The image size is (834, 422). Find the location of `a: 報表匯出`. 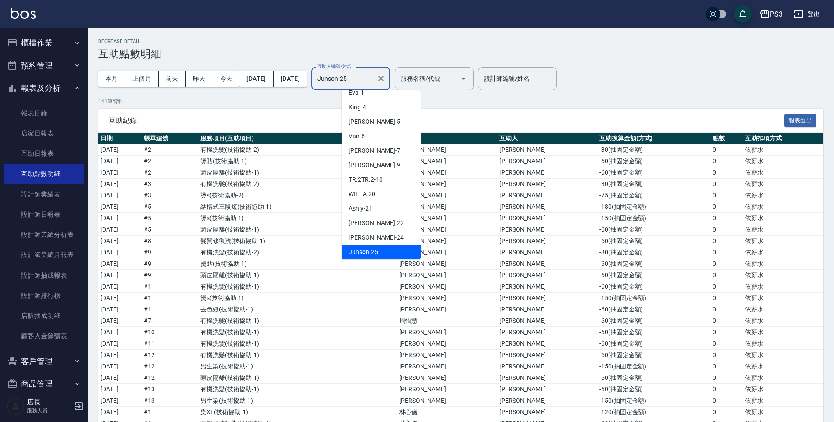

a: 報表匯出 is located at coordinates (800, 120).